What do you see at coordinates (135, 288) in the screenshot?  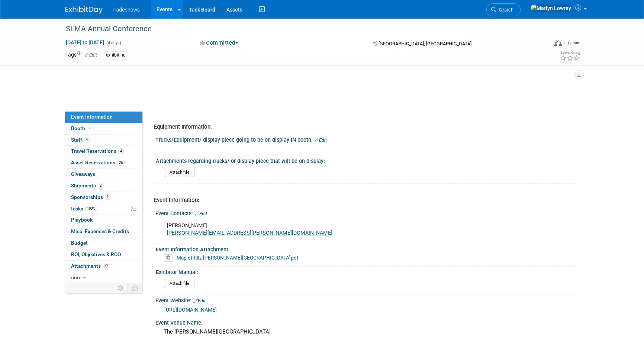 I see `td: Toggle Event Tabs` at bounding box center [135, 288].